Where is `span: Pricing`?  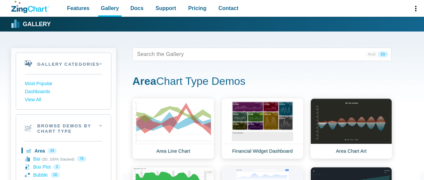
span: Pricing is located at coordinates (197, 8).